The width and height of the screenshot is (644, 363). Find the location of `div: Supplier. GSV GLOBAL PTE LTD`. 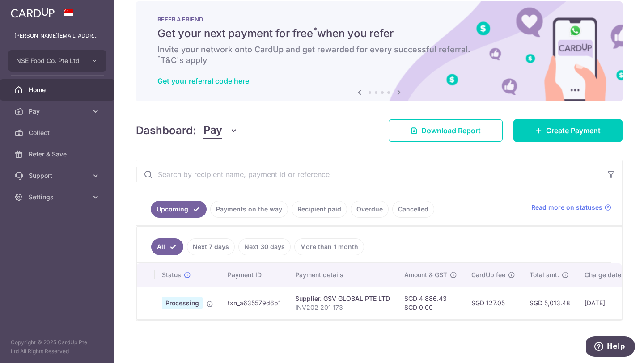

div: Supplier. GSV GLOBAL PTE LTD is located at coordinates (342, 299).